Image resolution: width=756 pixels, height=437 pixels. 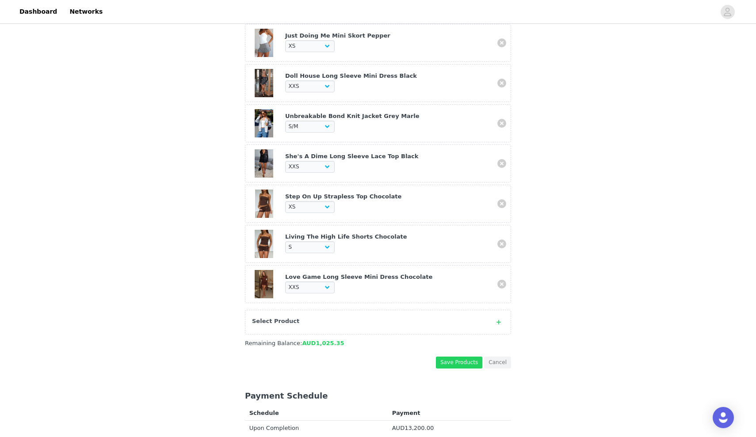 What do you see at coordinates (86, 12) in the screenshot?
I see `a: Networks` at bounding box center [86, 12].